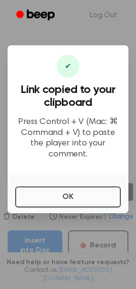  What do you see at coordinates (68, 197) in the screenshot?
I see `button: OK` at bounding box center [68, 197].